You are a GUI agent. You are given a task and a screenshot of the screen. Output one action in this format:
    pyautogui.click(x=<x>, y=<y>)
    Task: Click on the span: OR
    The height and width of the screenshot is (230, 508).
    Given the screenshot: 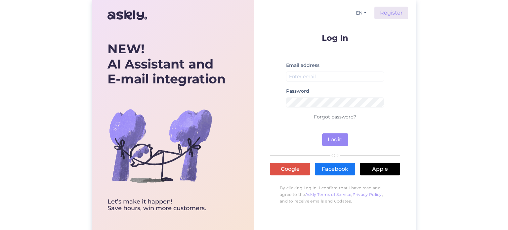 What is the action you would take?
    pyautogui.click(x=335, y=155)
    